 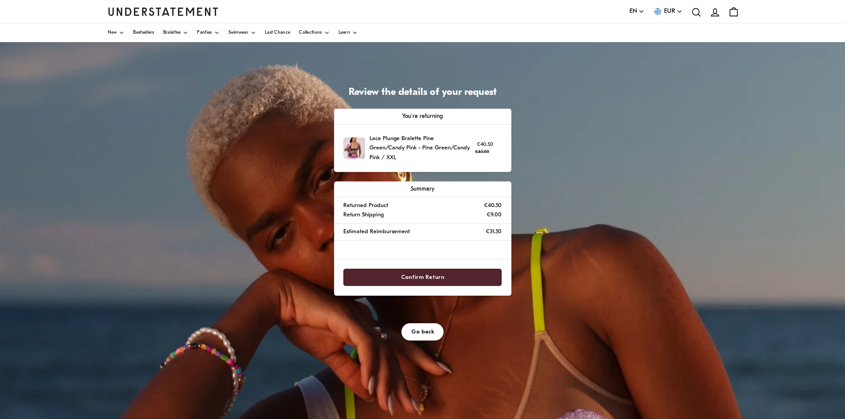 What do you see at coordinates (143, 33) in the screenshot?
I see `a: Bestsellers` at bounding box center [143, 33].